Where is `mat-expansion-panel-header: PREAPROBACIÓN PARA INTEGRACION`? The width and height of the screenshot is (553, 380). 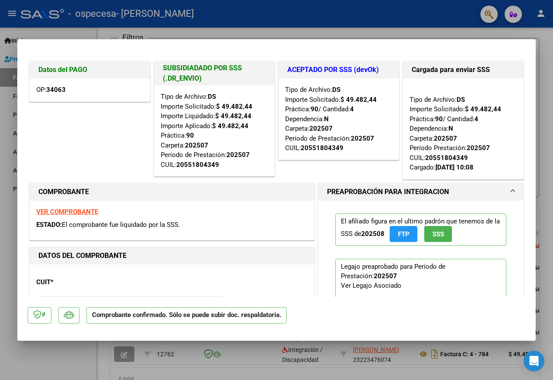 mat-expansion-panel-header: PREAPROBACIÓN PARA INTEGRACION is located at coordinates (421, 192).